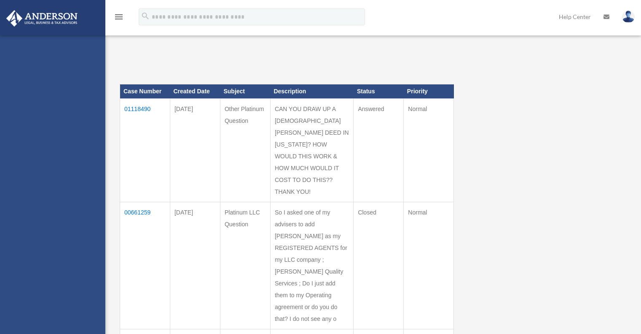 The image size is (641, 334). I want to click on td: Answered, so click(379, 150).